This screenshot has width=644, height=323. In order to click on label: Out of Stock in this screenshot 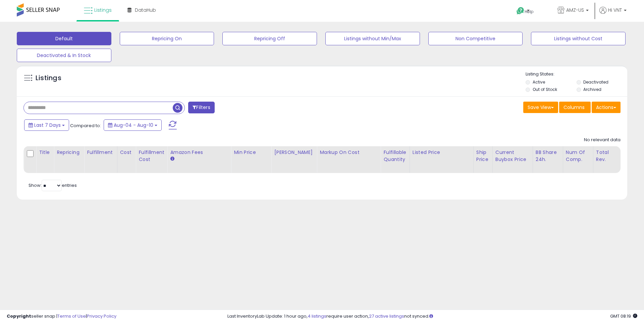, I will do `click(545, 89)`.